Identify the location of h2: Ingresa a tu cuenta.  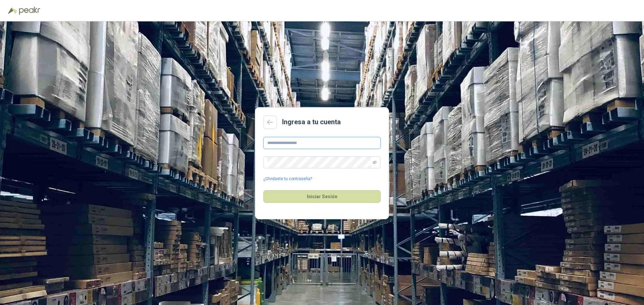
(311, 122).